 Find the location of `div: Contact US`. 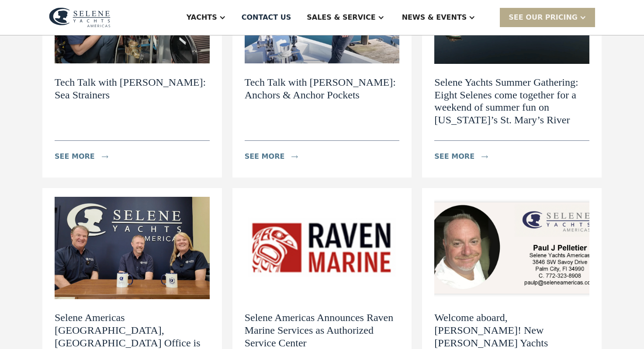

div: Contact US is located at coordinates (267, 17).